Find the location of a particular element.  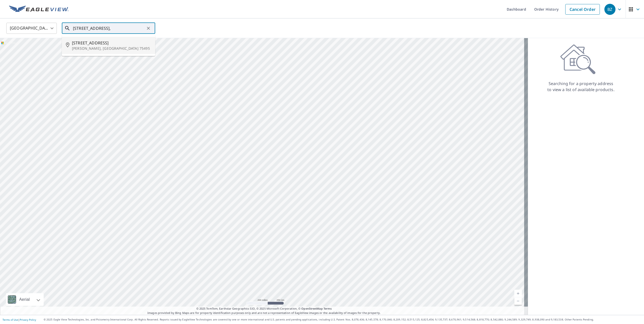

a: OpenStreetMap is located at coordinates (312, 308).